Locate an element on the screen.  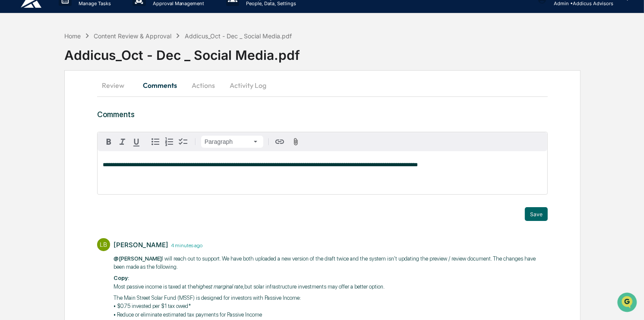
div: Home is located at coordinates (72, 36).